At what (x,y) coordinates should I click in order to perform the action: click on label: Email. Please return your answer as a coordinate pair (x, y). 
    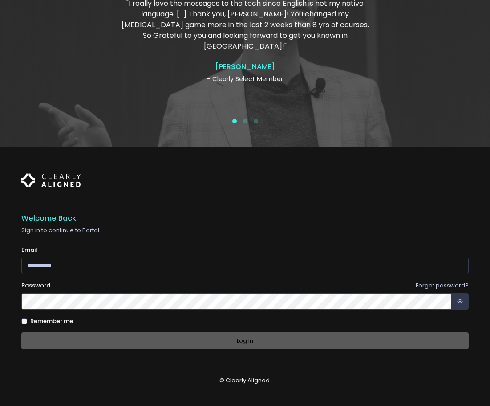
    Looking at the image, I should click on (29, 250).